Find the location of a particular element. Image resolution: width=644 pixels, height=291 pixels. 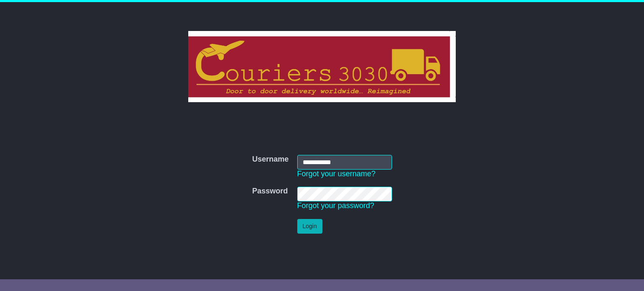

img: Couriers 3030 is located at coordinates (322, 67).